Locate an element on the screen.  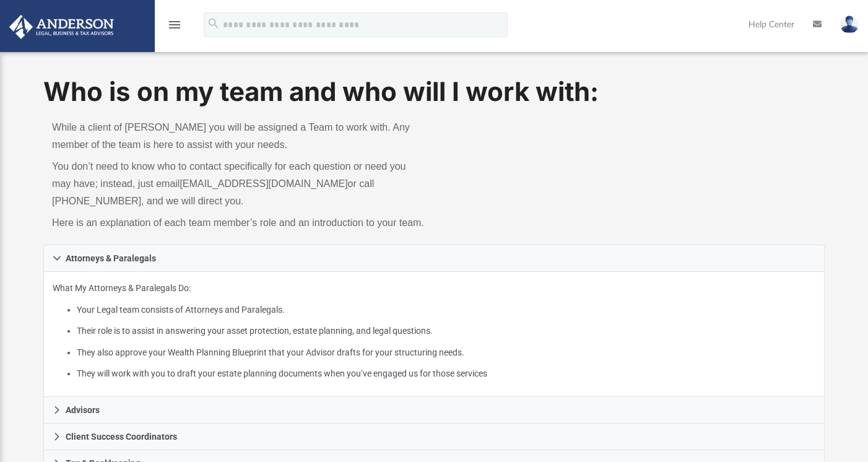
p: What My Attorneys & Paralegals Do: is located at coordinates (434, 331).